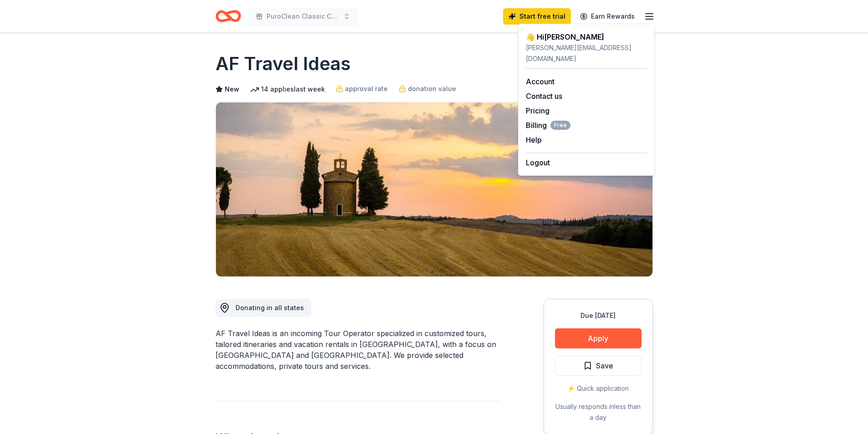 The width and height of the screenshot is (868, 434). Describe the element at coordinates (605, 365) in the screenshot. I see `span: Save` at that location.